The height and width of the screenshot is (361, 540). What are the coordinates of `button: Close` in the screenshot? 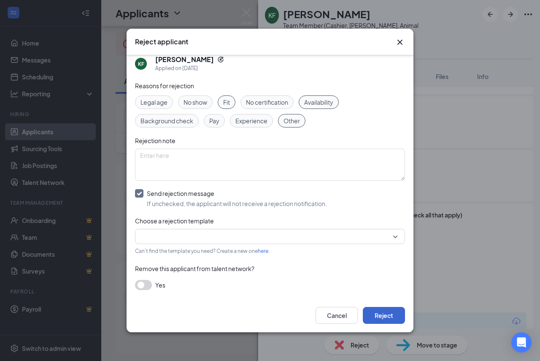 It's located at (400, 42).